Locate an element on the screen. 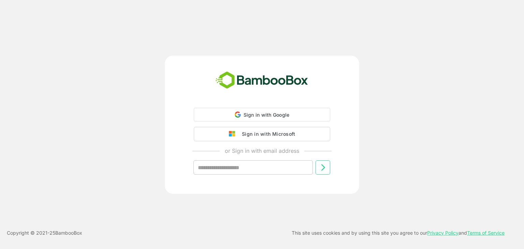  a: Privacy Policy is located at coordinates (442, 232).